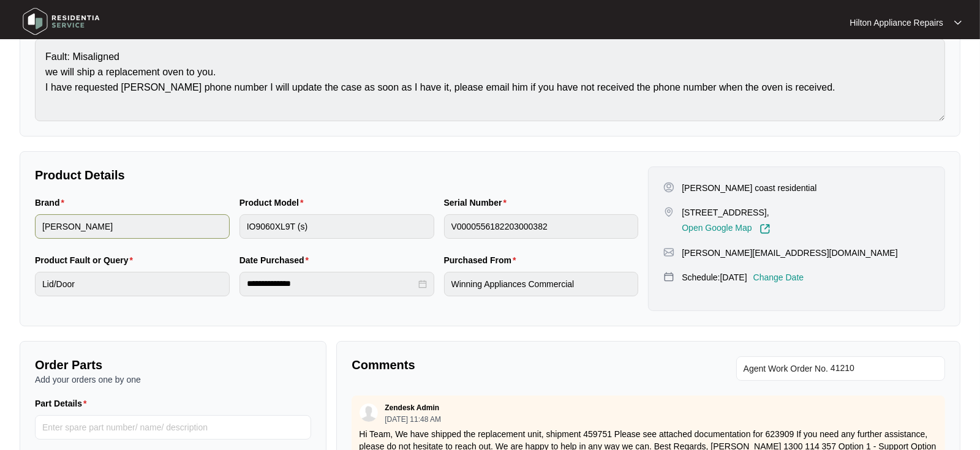 This screenshot has width=980, height=450. I want to click on p: Order Parts, so click(173, 365).